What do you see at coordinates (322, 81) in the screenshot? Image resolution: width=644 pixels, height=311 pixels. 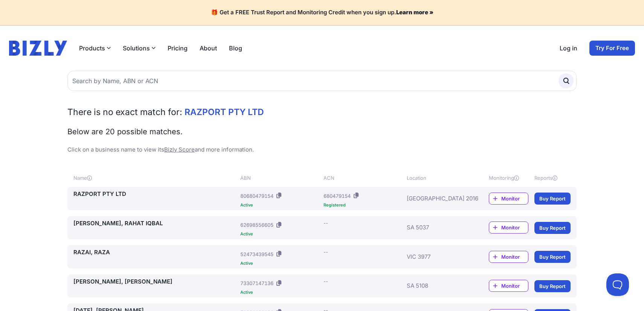 I see `input: Search by Name, ABN or ACN` at bounding box center [322, 81].